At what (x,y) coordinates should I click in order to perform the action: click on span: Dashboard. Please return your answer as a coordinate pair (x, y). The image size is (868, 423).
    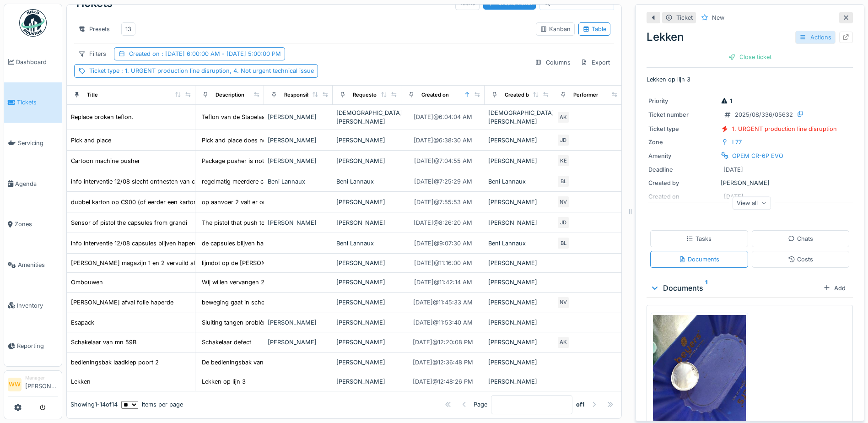
    Looking at the image, I should click on (37, 62).